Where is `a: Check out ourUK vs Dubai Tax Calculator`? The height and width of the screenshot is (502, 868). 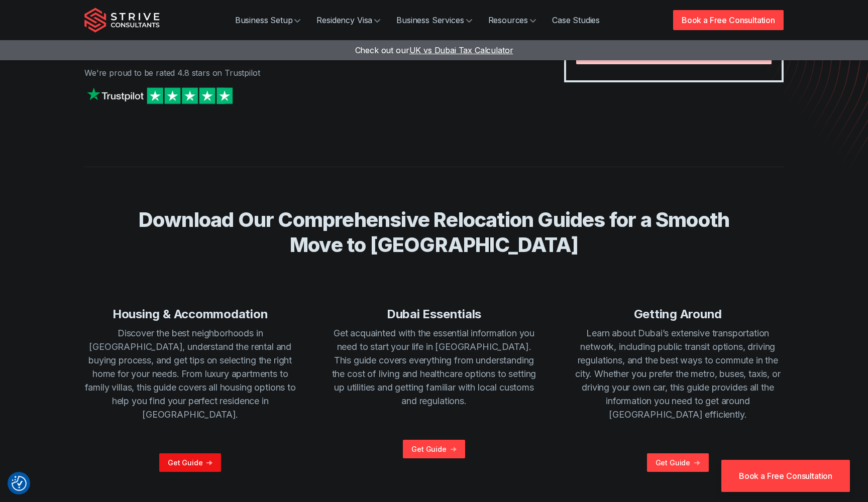 a: Check out ourUK vs Dubai Tax Calculator is located at coordinates (434, 50).